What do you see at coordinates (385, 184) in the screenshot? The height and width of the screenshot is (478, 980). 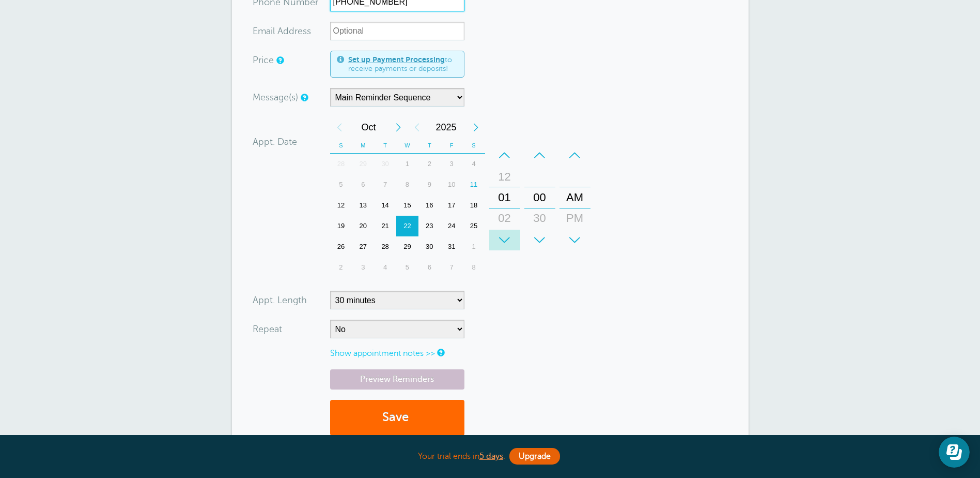 I see `div: Tuesday, October 7` at bounding box center [385, 184].